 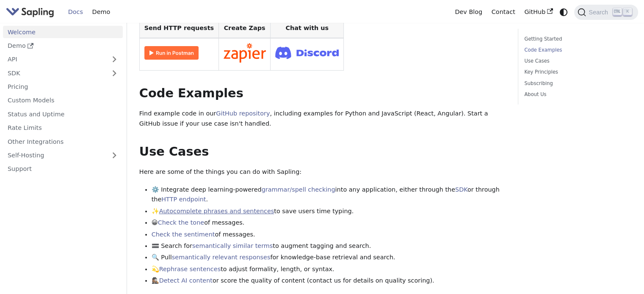 I want to click on li: of messages., so click(x=329, y=235).